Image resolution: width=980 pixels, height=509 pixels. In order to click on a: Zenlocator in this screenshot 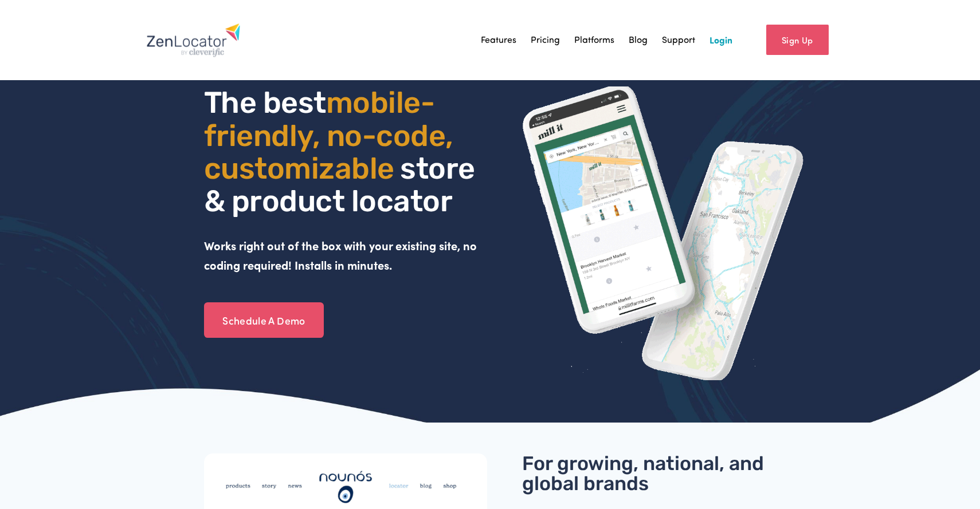, I will do `click(193, 40)`.